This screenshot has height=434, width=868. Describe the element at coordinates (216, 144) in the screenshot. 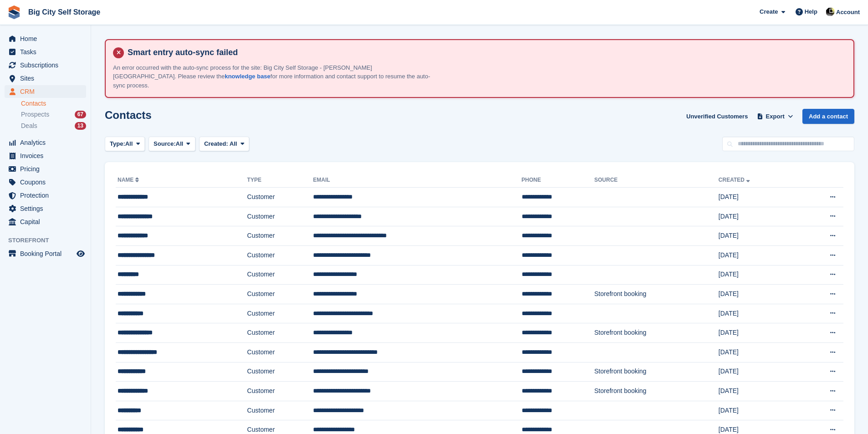

I see `span: Created:` at that location.